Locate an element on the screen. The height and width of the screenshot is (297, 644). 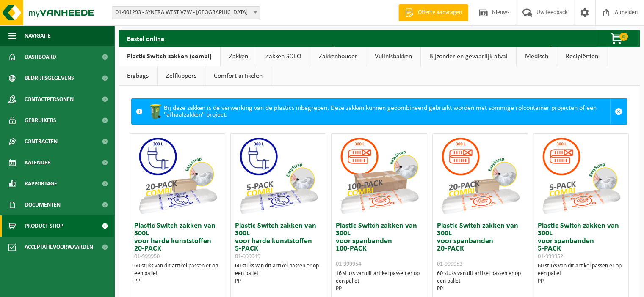
a: Zelfkippers is located at coordinates (181, 76).